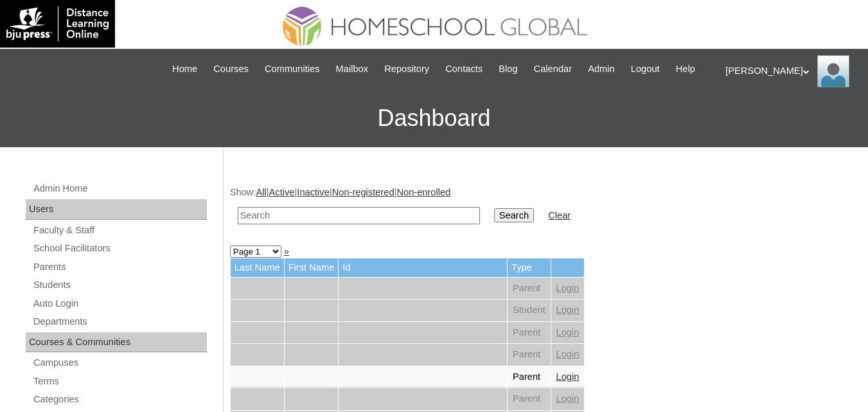 Image resolution: width=868 pixels, height=412 pixels. I want to click on img: Ariane Ebuen, so click(834, 71).